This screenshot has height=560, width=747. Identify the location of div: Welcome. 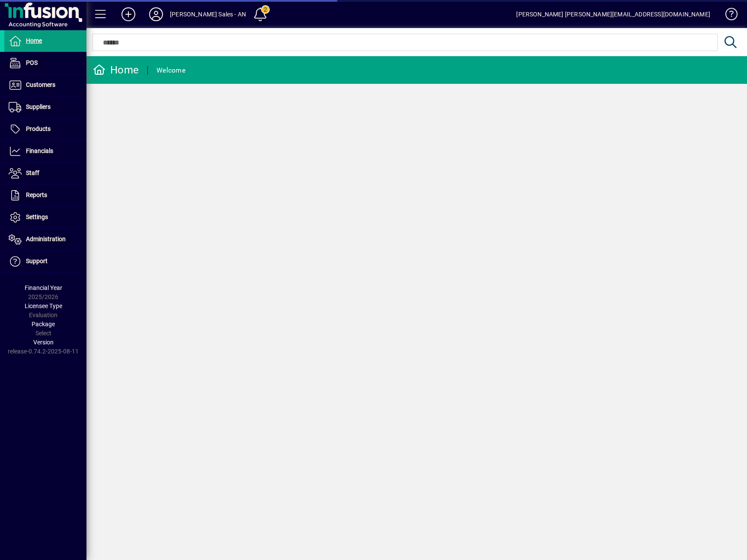
(171, 71).